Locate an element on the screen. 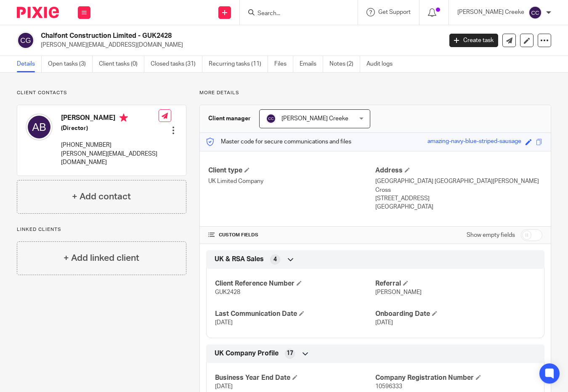 The image size is (568, 392). p: Client contacts is located at coordinates (101, 93).